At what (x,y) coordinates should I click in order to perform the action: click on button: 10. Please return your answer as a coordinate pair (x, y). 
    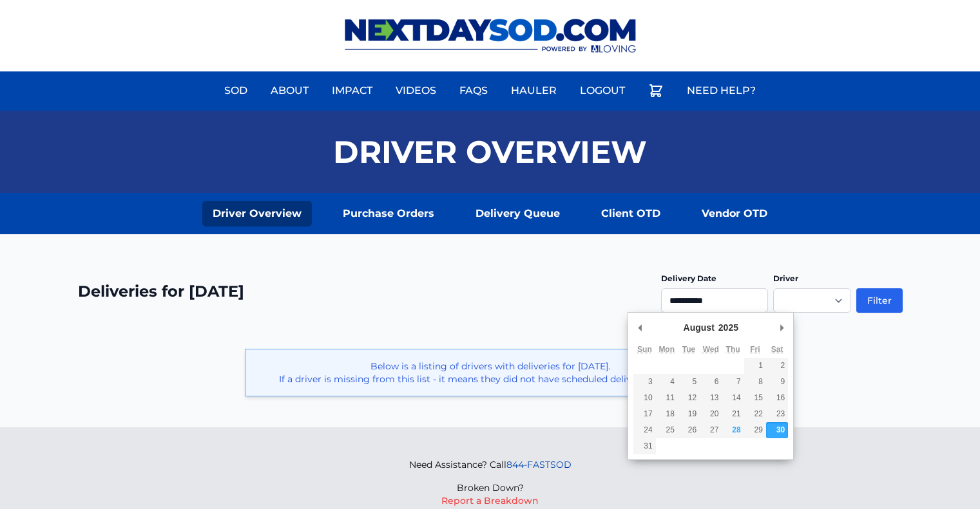
    Looking at the image, I should click on (645, 398).